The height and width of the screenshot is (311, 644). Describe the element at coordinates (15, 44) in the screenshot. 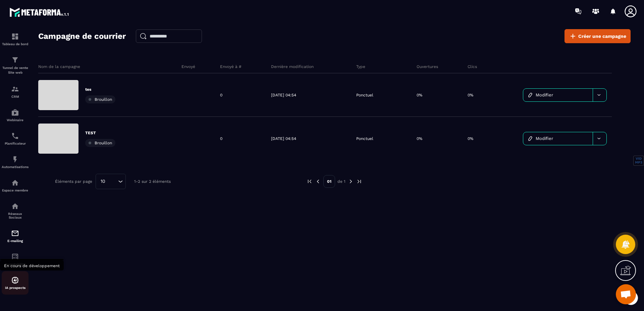

I see `p: Tableau de bord` at that location.